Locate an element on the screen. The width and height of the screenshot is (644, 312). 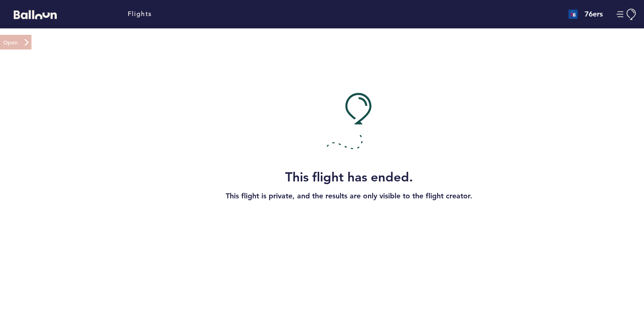
a: Balloon is located at coordinates (31, 14).